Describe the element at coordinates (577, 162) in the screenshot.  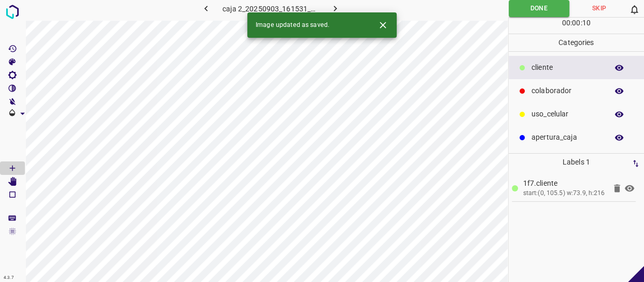
I see `p: Labels 1` at that location.